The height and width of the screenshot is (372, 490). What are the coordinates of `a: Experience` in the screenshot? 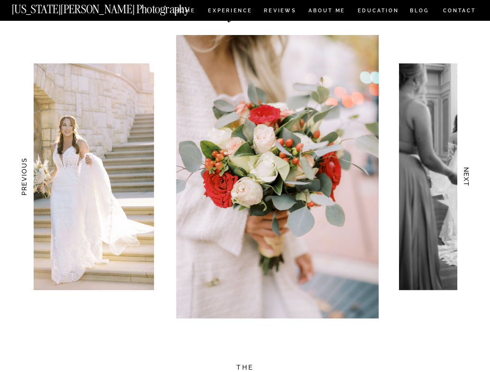 It's located at (229, 11).